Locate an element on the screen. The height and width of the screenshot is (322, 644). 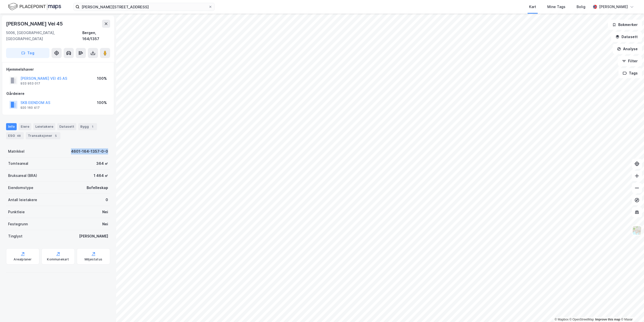
div: ESG is located at coordinates (15, 136).